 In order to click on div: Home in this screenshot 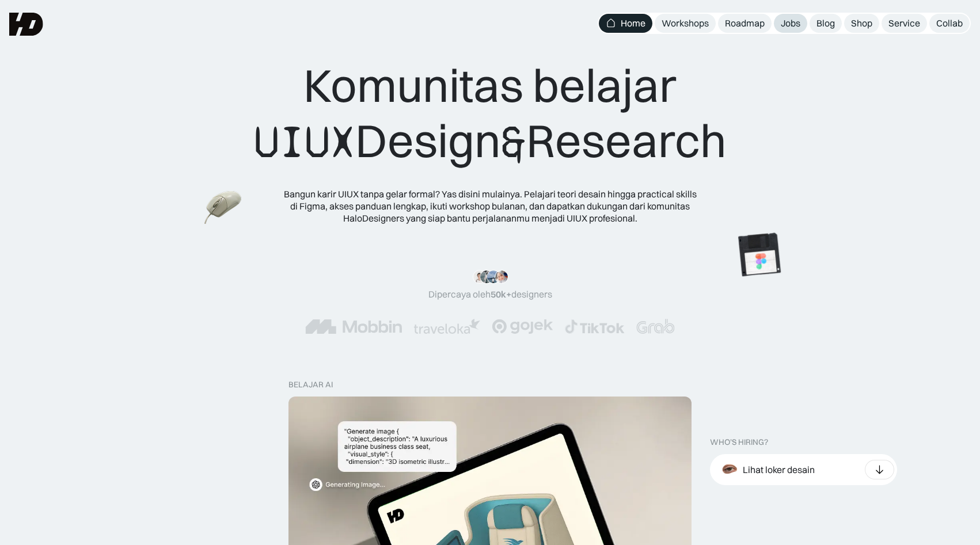, I will do `click(632, 23)`.